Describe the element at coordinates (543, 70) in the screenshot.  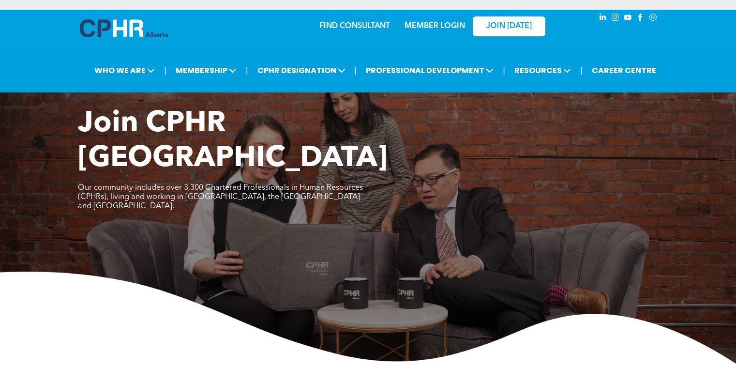
I see `span: RESOURCES` at that location.